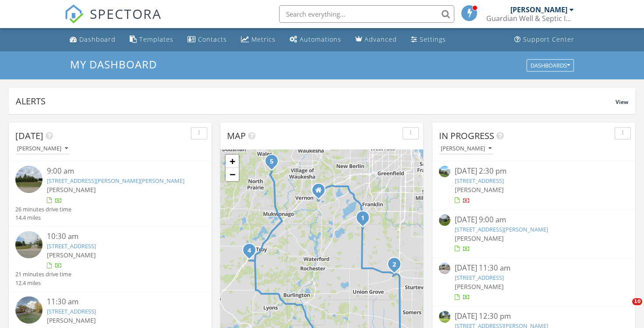  Describe the element at coordinates (43, 218) in the screenshot. I see `div: 14.4 miles` at that location.